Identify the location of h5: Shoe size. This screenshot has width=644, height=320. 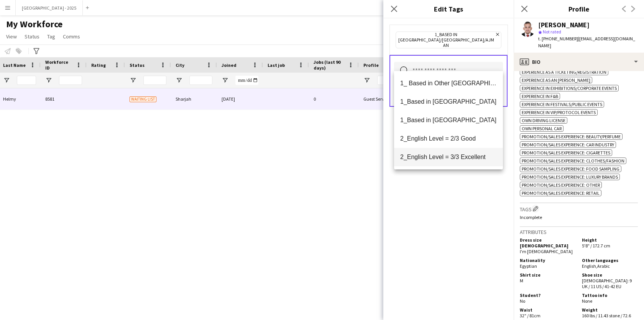
(610, 275).